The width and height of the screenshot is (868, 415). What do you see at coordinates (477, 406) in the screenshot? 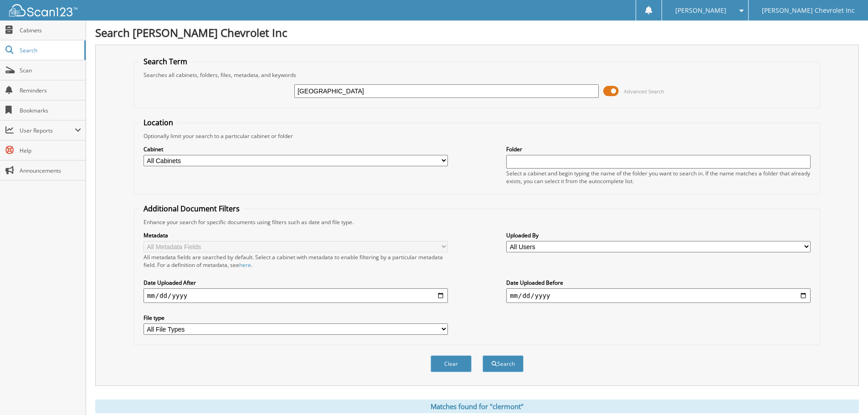
I see `div: Matches found for "clermont"` at bounding box center [477, 406].